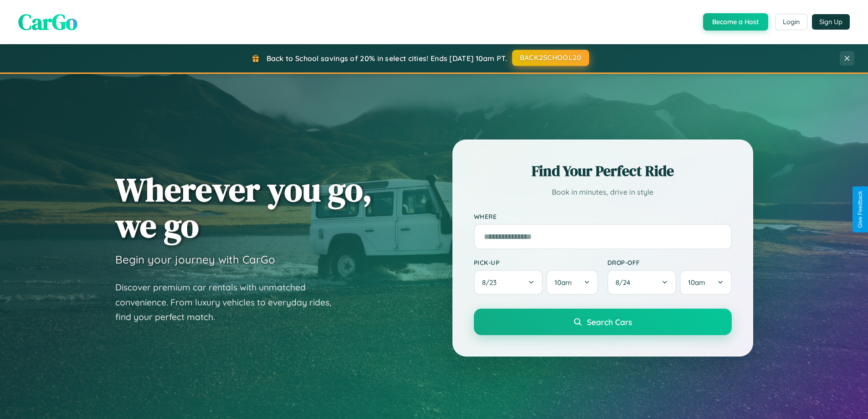 The width and height of the screenshot is (868, 419). Describe the element at coordinates (603, 192) in the screenshot. I see `p: Book in minutes, drive in style` at that location.